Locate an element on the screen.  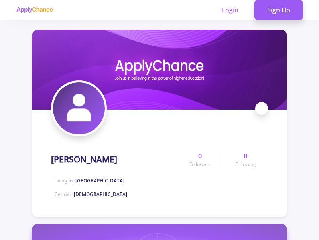
span: Gender : is located at coordinates (91, 194).